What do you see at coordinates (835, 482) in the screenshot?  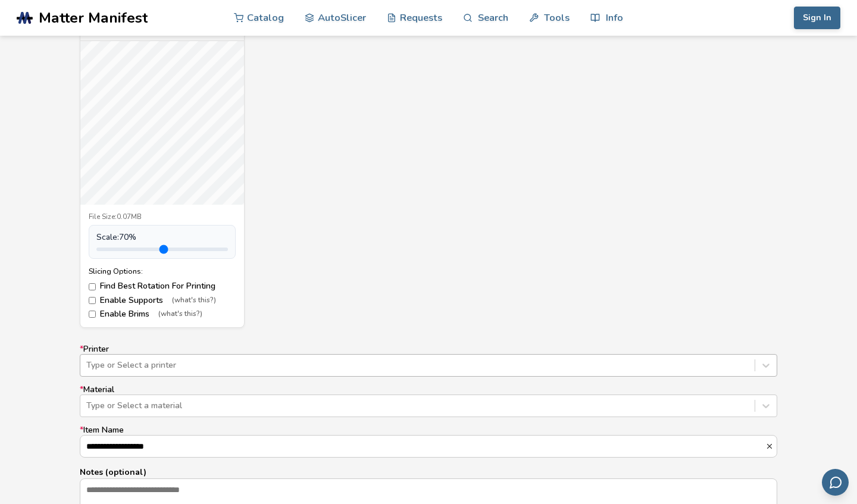 I see `button: Send feedback via email` at bounding box center [835, 482].